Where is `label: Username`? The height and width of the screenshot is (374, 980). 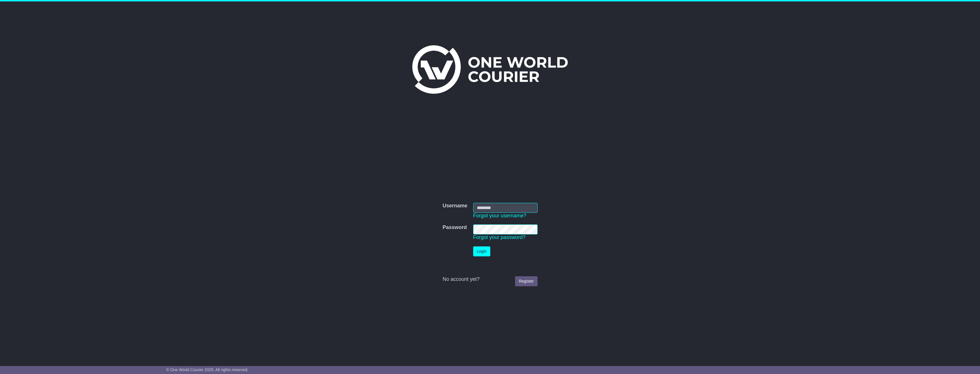
label: Username is located at coordinates (455, 207).